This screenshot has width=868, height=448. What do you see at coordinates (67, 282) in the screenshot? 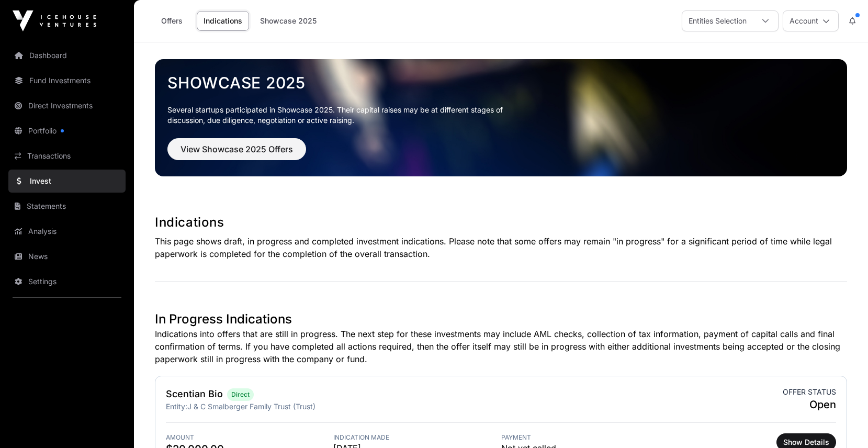
I see `a: Settings` at bounding box center [67, 282].